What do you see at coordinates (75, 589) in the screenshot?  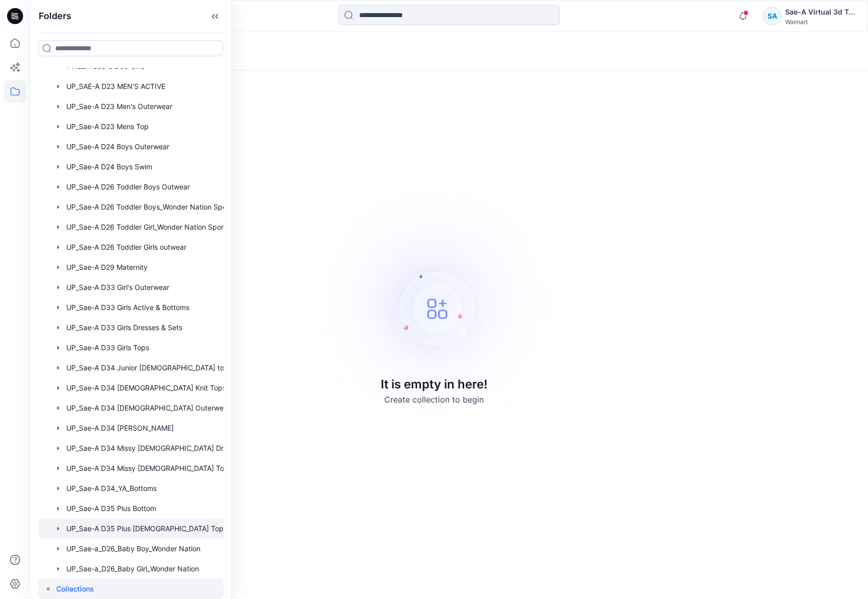 I see `p: Collections` at bounding box center [75, 589].